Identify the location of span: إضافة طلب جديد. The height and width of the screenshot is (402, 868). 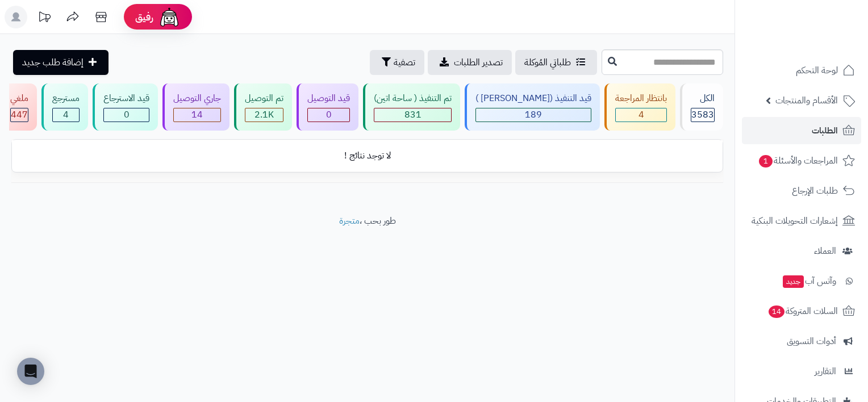
(53, 62).